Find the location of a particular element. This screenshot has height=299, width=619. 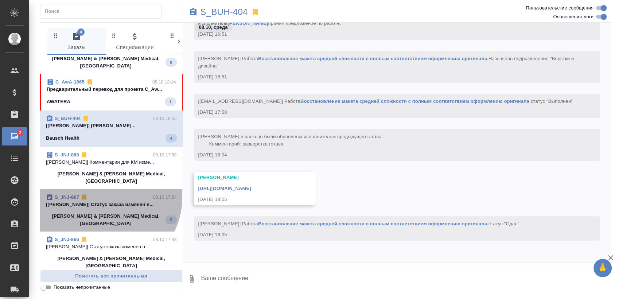

span: Пометить все прочитанными is located at coordinates (111, 276).